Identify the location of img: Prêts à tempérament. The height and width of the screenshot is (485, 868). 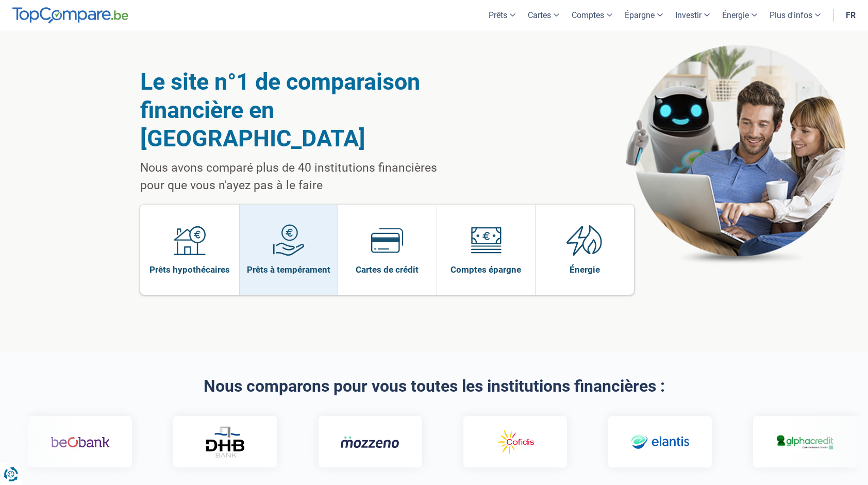
(289, 240).